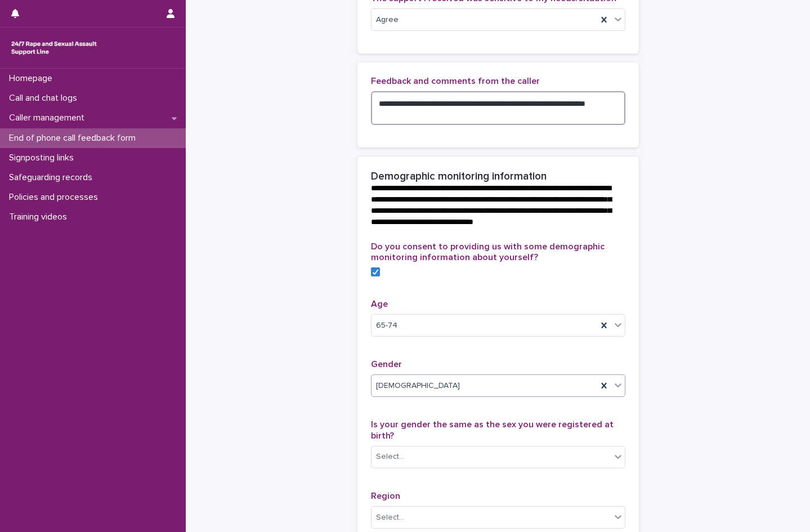 This screenshot has width=810, height=532. I want to click on span: Age, so click(379, 304).